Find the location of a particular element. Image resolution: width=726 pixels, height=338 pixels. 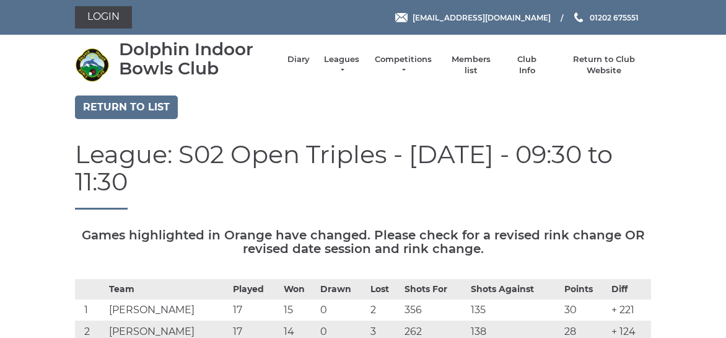

a: Return to list is located at coordinates (126, 107).